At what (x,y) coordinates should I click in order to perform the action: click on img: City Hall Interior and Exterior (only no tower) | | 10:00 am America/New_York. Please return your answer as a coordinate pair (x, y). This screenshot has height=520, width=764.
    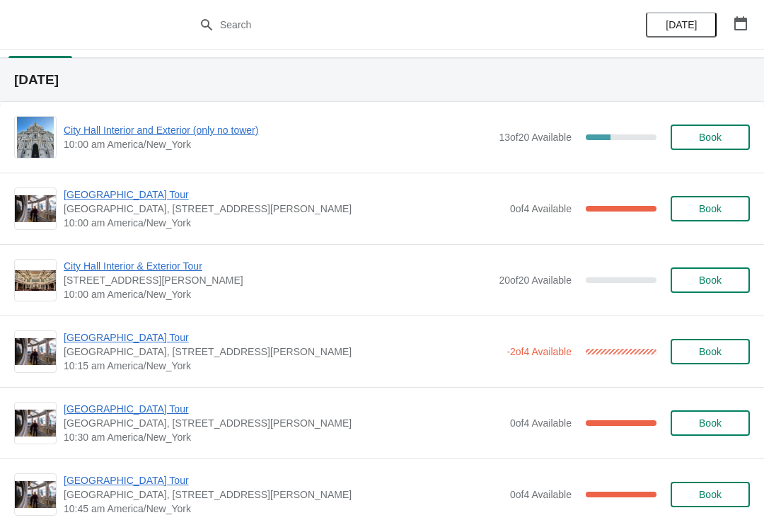
    Looking at the image, I should click on (35, 137).